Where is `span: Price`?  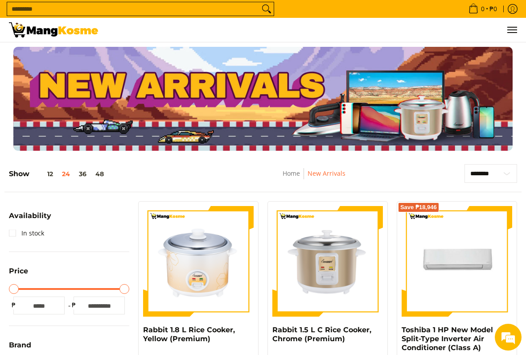 span: Price is located at coordinates (18, 271).